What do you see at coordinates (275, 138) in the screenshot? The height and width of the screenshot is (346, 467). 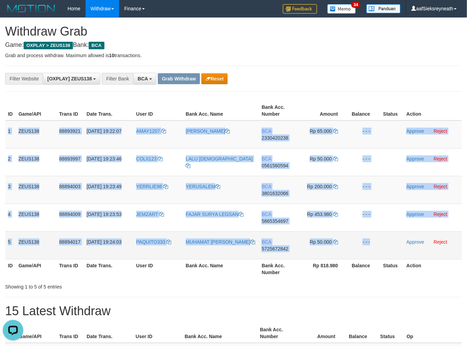 I see `span: Copy 2330420238 to clipboard` at bounding box center [275, 138].